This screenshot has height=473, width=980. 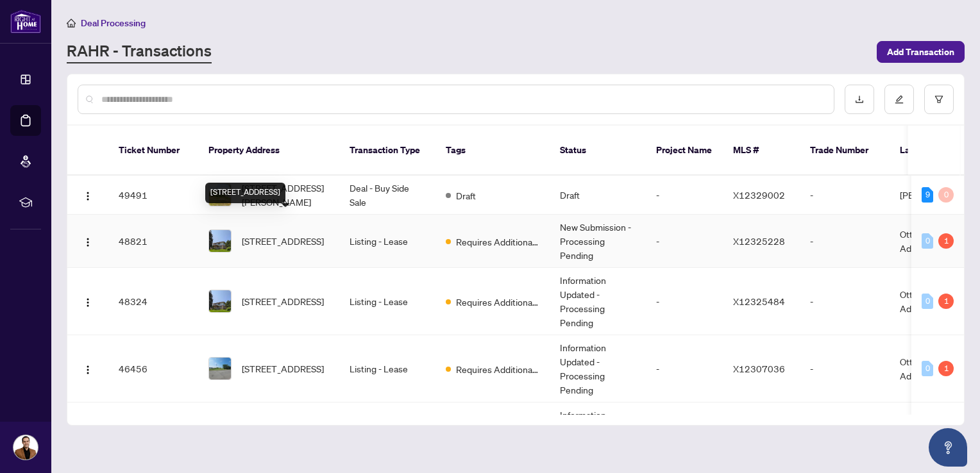 I want to click on th: Transaction Type, so click(x=388, y=151).